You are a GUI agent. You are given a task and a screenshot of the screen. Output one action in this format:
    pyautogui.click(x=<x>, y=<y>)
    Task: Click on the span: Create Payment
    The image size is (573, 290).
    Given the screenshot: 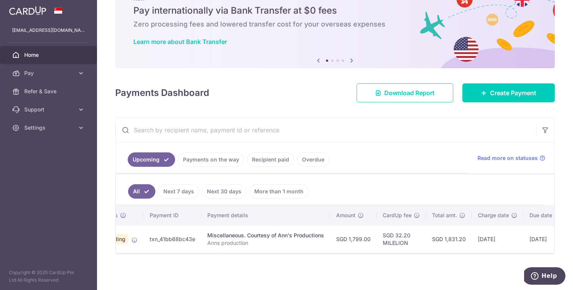 What is the action you would take?
    pyautogui.click(x=513, y=93)
    